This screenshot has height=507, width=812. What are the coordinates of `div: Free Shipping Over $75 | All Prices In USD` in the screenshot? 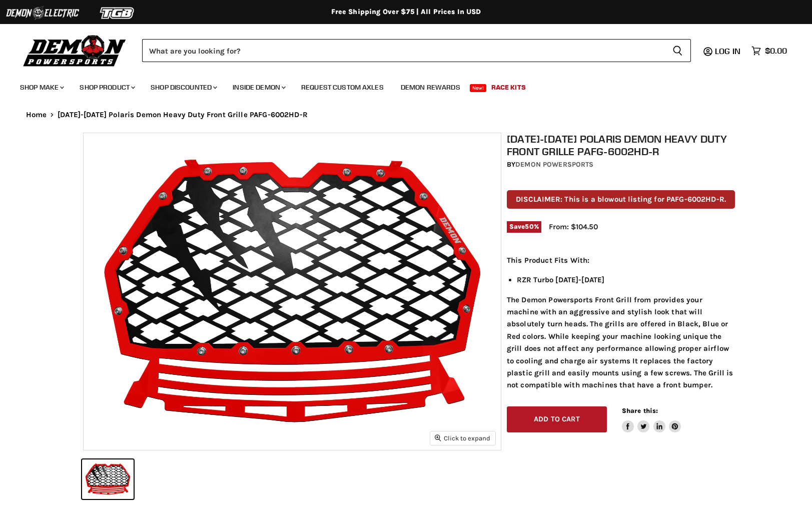 It's located at (406, 12).